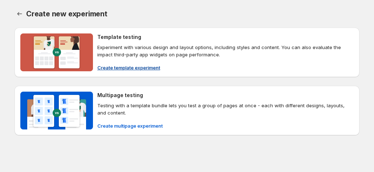 The height and width of the screenshot is (172, 374). I want to click on h4: Multipage testing, so click(120, 95).